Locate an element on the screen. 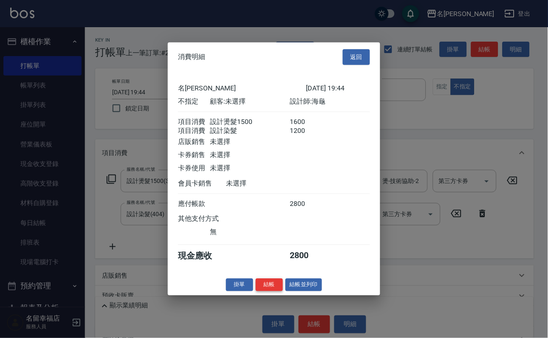 This screenshot has width=548, height=338. div: 卡券銷售 is located at coordinates (194, 155).